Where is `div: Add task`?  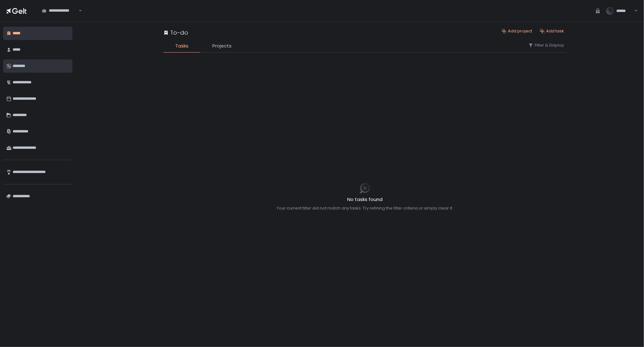 div: Add task is located at coordinates (552, 31).